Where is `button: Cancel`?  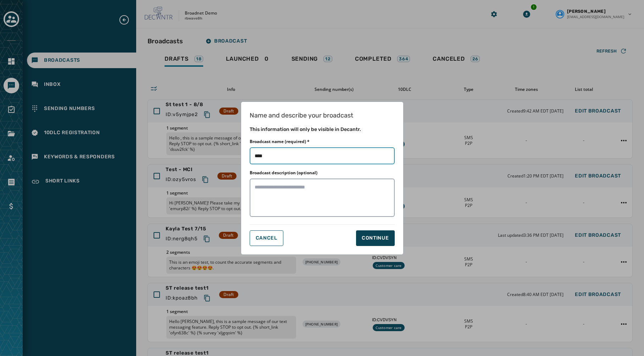 button: Cancel is located at coordinates (266, 238).